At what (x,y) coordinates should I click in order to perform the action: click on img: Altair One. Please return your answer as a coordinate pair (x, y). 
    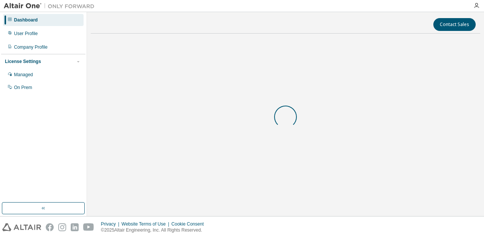
    Looking at the image, I should click on (51, 6).